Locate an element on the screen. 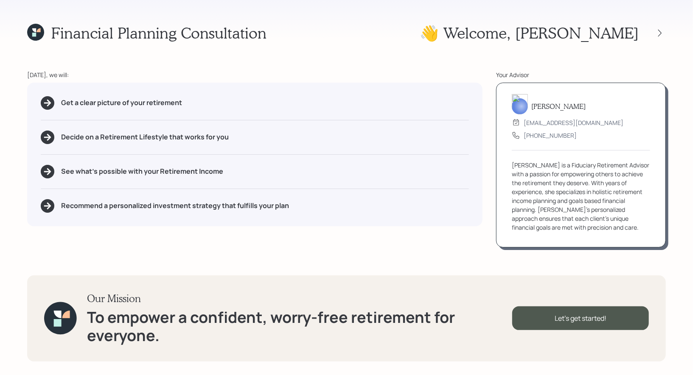 This screenshot has height=375, width=693. h1: Financial Planning Consultation is located at coordinates (159, 33).